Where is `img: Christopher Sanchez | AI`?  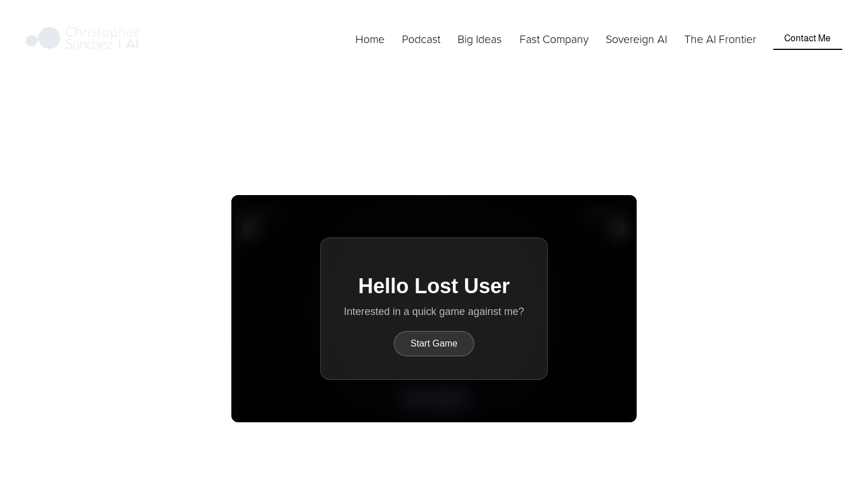 img: Christopher Sanchez | AI is located at coordinates (82, 39).